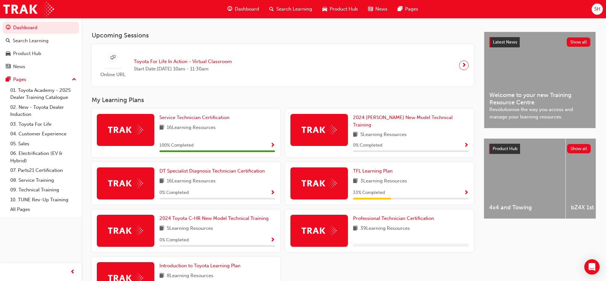 This screenshot has width=606, height=281. I want to click on a: Product HubShow all, so click(540, 149).